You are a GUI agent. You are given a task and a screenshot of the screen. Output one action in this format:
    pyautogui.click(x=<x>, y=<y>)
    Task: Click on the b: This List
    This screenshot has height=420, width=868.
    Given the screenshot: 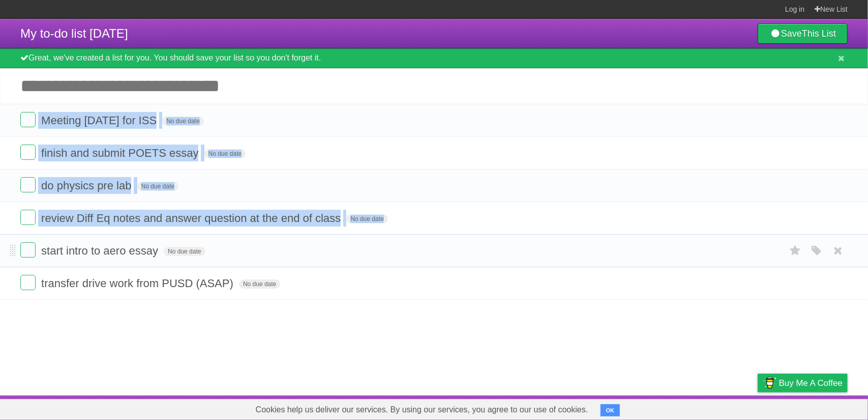 What is the action you would take?
    pyautogui.click(x=819, y=33)
    